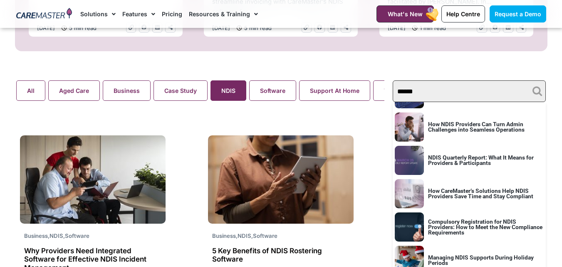 This screenshot has width=562, height=267. I want to click on a: Compulsory Registration for NDIS Providers: How to Meet the New Compliance Requirements, so click(485, 227).